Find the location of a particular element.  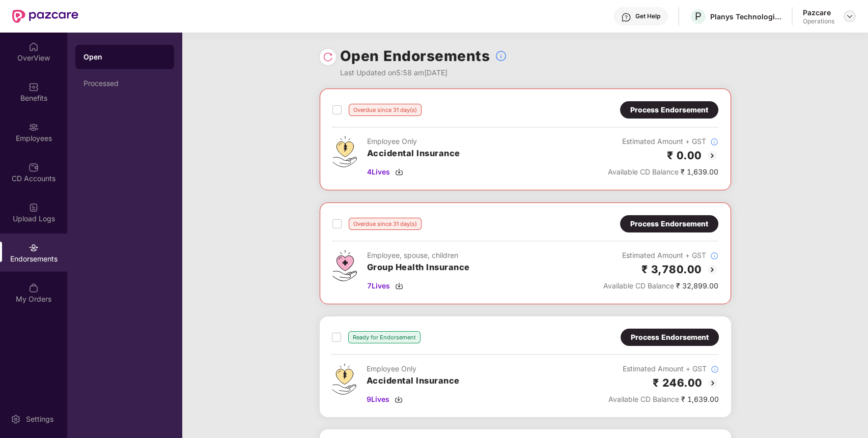

img: svg+xml;base64,PHN2ZyBpZD0iSG9tZSIgeG1sbnM9Imh0dHA6Ly93d3cudzMub3JnLzIwMDAvc3ZnIiB3aWR0aD0iMjAiIG... is located at coordinates (34, 47).